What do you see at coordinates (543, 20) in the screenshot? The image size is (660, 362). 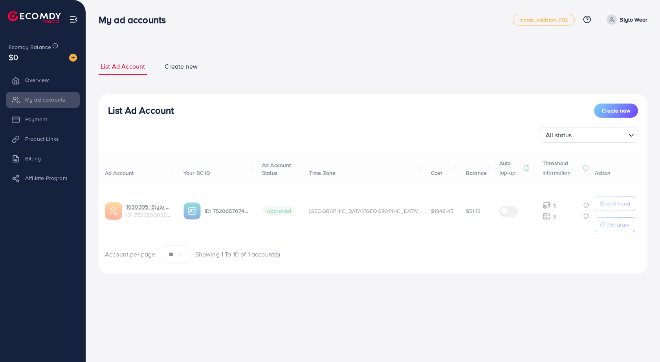 I see `span: metap_pakistan_002` at bounding box center [543, 20].